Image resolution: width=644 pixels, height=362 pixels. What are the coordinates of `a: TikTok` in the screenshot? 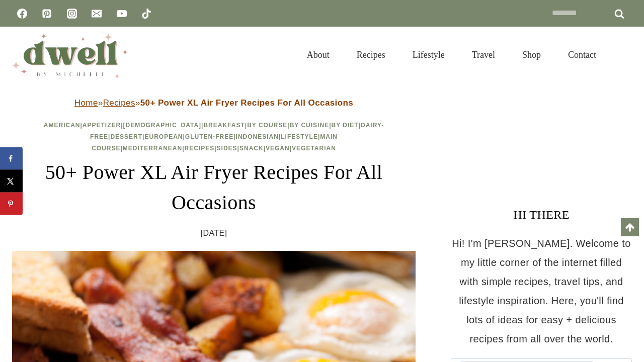 It's located at (147, 14).